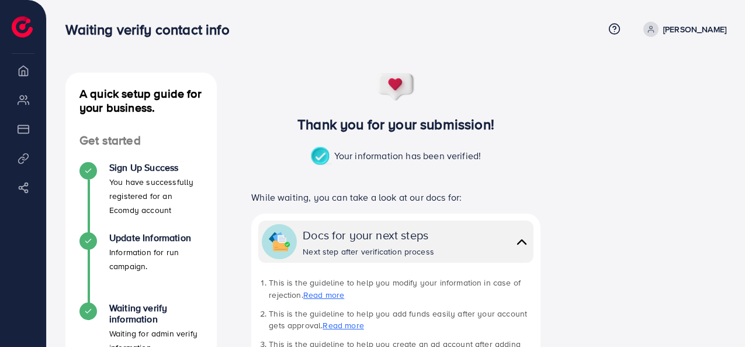  I want to click on img: logo, so click(22, 27).